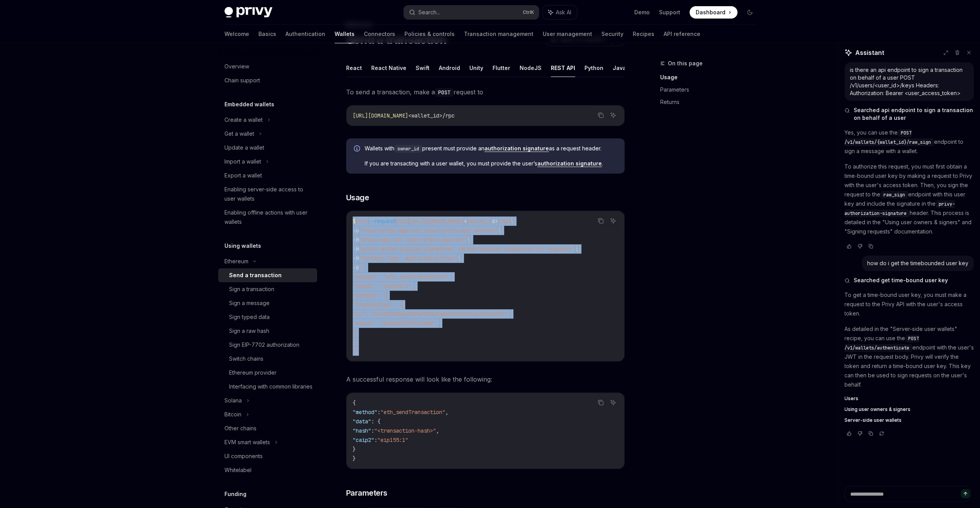 Image resolution: width=980 pixels, height=508 pixels. I want to click on div: UI components, so click(243, 457).